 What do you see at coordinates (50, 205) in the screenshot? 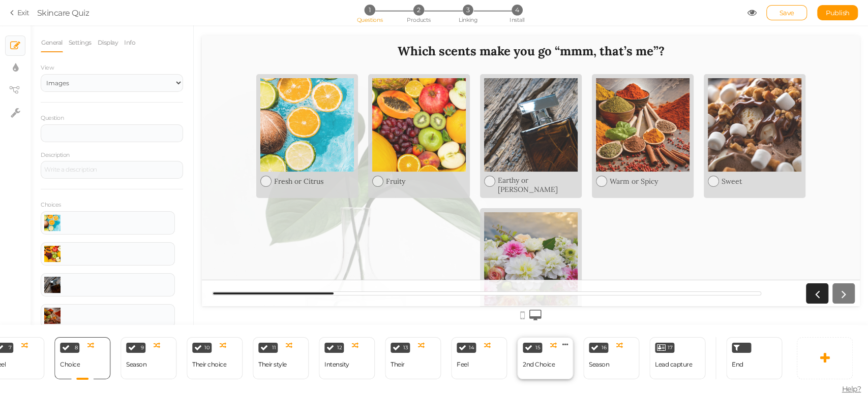
I see `label: Choices` at bounding box center [50, 205].